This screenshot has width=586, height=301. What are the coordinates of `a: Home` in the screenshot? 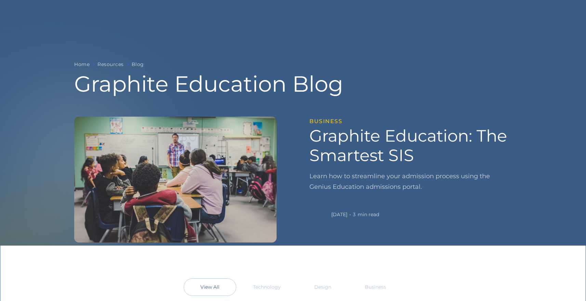 It's located at (82, 64).